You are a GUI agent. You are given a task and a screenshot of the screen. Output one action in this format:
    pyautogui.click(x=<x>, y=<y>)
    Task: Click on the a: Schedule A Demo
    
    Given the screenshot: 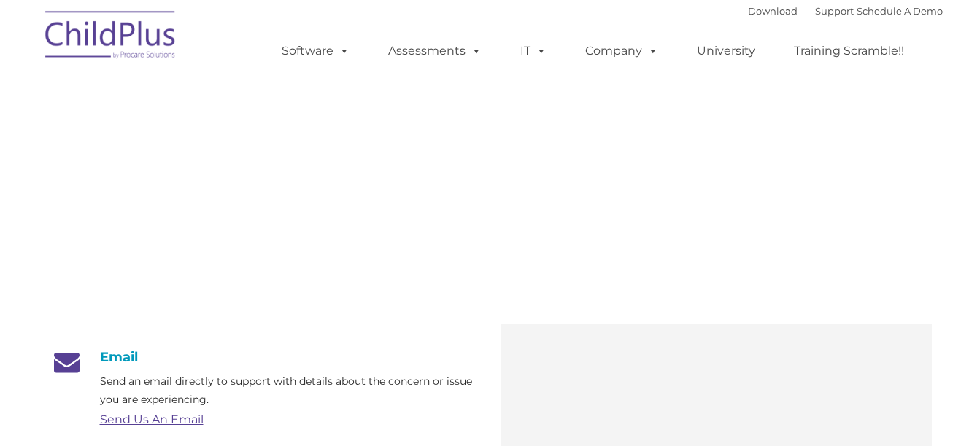 What is the action you would take?
    pyautogui.click(x=900, y=11)
    